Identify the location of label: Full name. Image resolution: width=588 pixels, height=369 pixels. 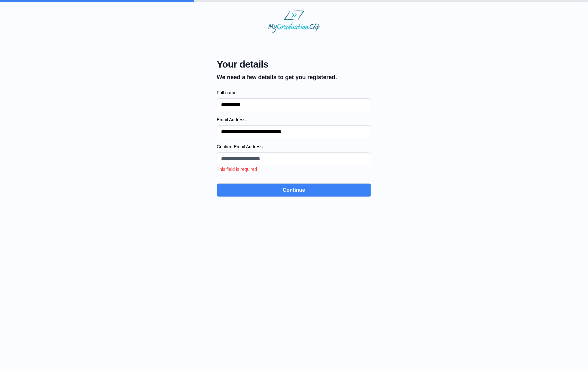
(294, 93).